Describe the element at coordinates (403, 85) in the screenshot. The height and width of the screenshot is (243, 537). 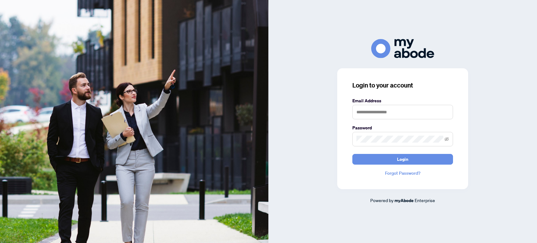
I see `h3: Login to your account` at that location.